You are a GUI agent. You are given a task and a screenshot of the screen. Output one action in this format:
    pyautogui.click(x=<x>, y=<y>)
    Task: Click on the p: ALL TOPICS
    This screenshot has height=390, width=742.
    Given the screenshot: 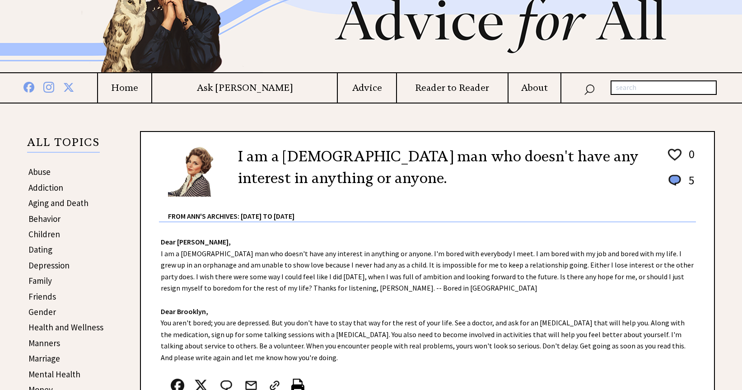 What is the action you would take?
    pyautogui.click(x=63, y=145)
    